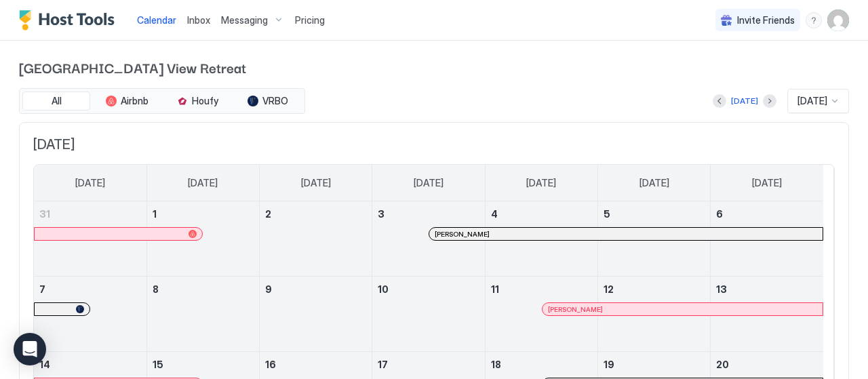  What do you see at coordinates (30, 349) in the screenshot?
I see `div: Open Intercom Messenger` at bounding box center [30, 349].